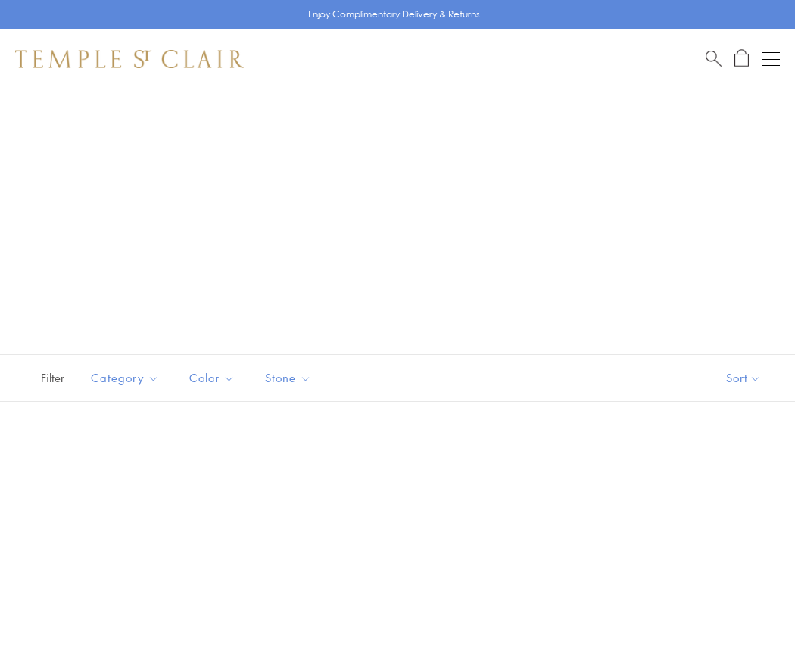 The width and height of the screenshot is (795, 672). Describe the element at coordinates (742, 59) in the screenshot. I see `a: Open Shopping Bag` at that location.